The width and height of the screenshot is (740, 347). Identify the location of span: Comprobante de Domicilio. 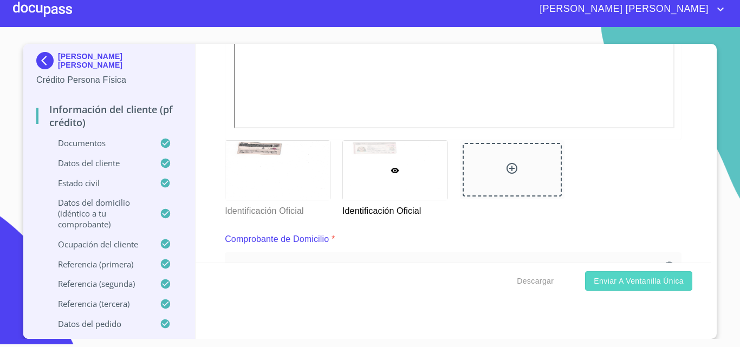
(448, 267).